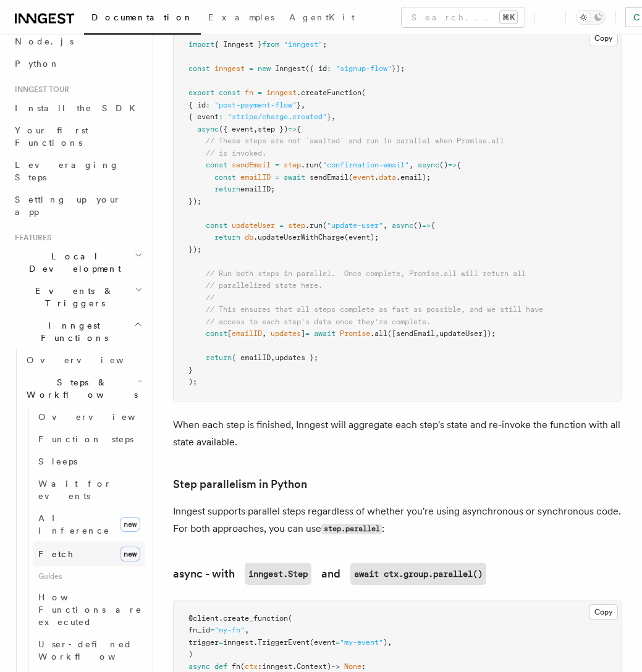 This screenshot has height=672, width=642. What do you see at coordinates (30, 238) in the screenshot?
I see `span: Features` at bounding box center [30, 238].